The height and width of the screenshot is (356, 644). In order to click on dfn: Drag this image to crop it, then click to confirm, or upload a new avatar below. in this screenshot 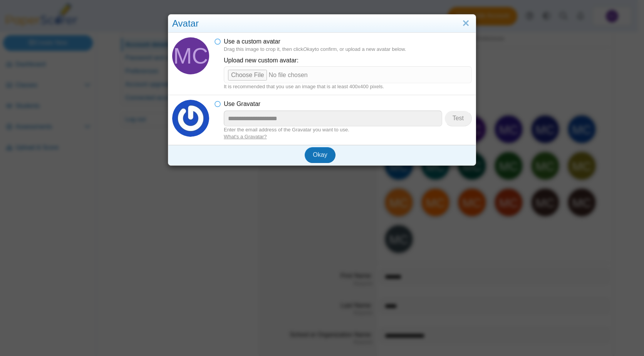, I will do `click(347, 49)`.